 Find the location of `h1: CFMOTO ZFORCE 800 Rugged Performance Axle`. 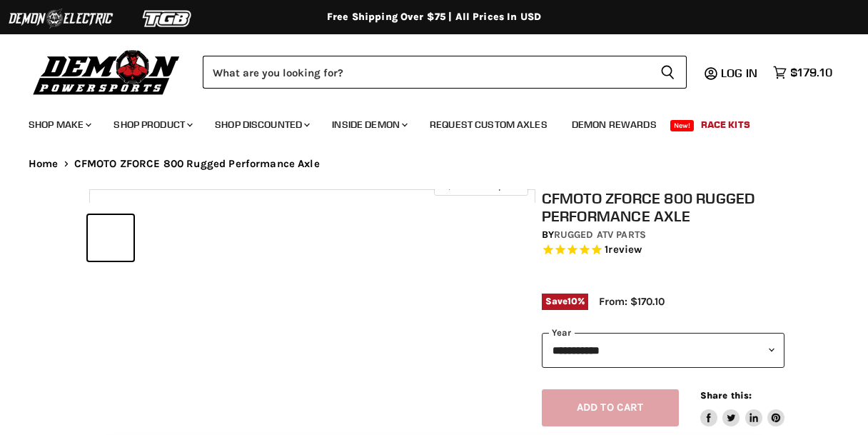

h1: CFMOTO ZFORCE 800 Rugged Performance Axle is located at coordinates (663, 207).